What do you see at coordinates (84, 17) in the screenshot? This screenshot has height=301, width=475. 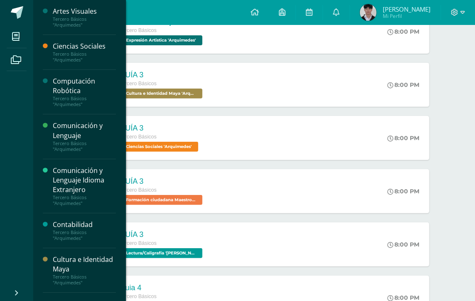 I see `a: Artes VisualesTercero Básicos "Arquimedes"` at bounding box center [84, 17].